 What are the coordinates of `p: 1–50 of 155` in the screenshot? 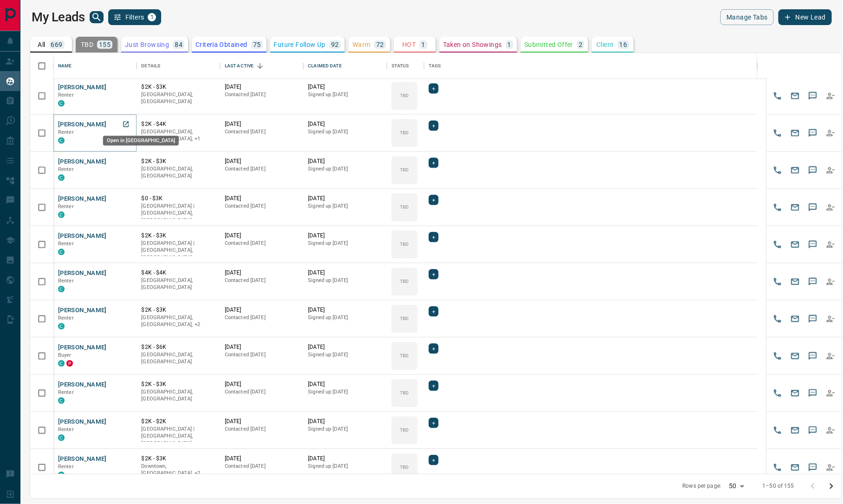 It's located at (778, 486).